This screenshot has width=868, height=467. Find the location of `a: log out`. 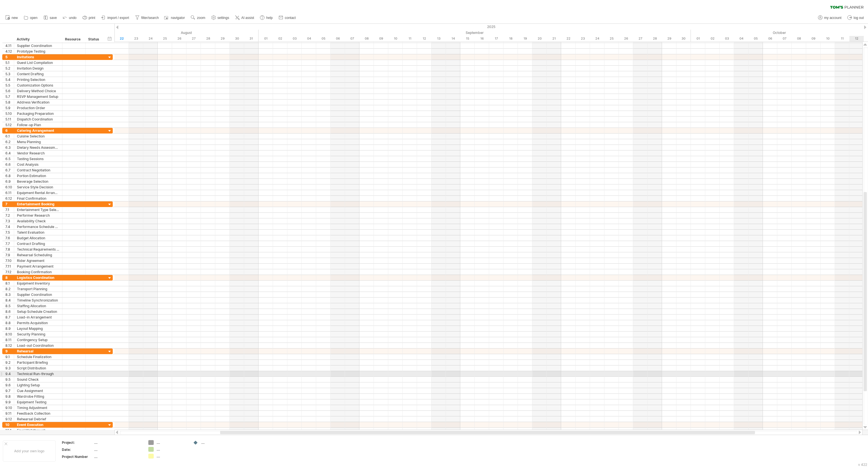

a: log out is located at coordinates (856, 18).